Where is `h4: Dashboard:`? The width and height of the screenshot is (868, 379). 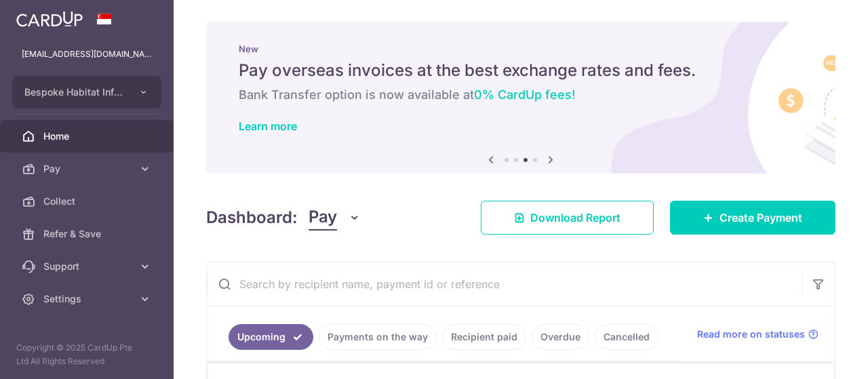
h4: Dashboard: is located at coordinates (252, 218).